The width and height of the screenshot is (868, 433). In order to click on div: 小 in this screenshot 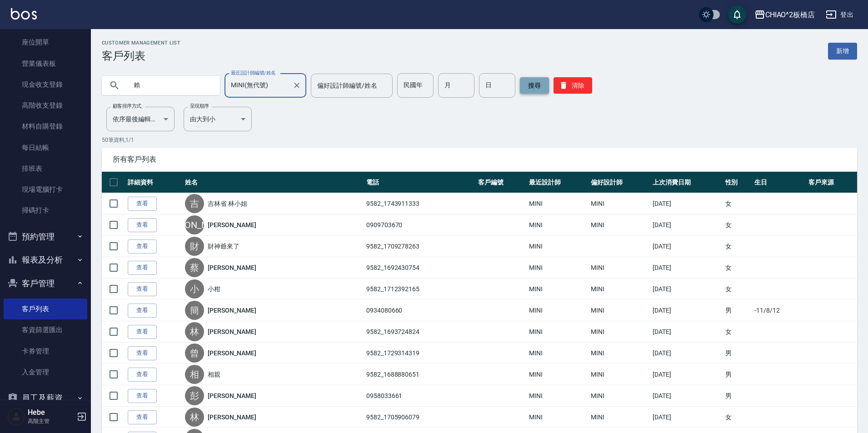, I will do `click(195, 290)`.